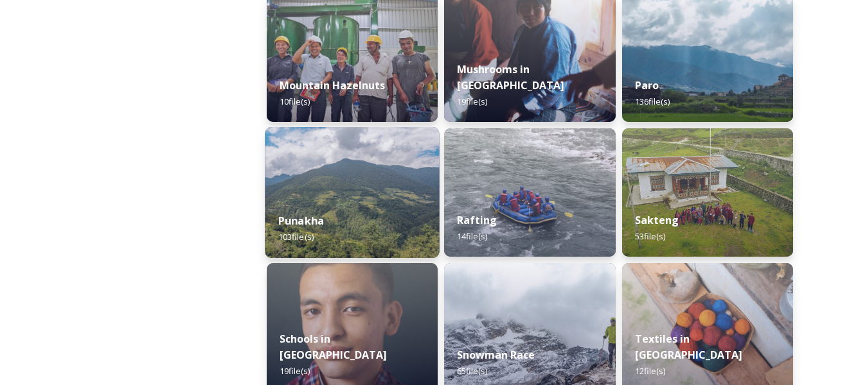 The height and width of the screenshot is (385, 867). I want to click on strong: Mountain Hazelnuts, so click(332, 85).